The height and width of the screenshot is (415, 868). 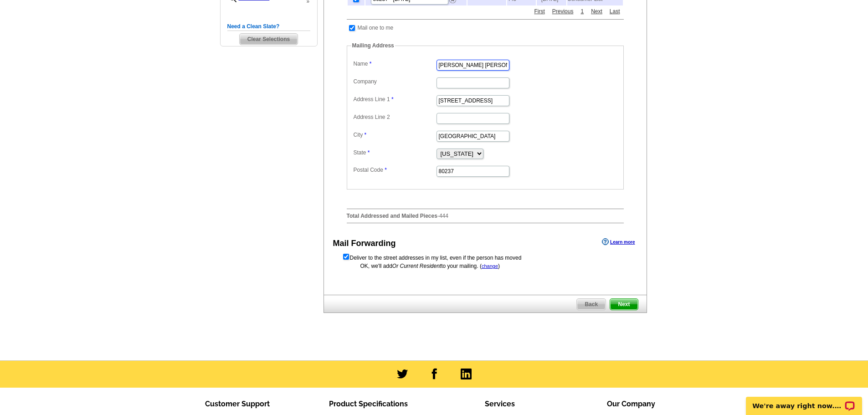 I want to click on a: 1, so click(x=581, y=12).